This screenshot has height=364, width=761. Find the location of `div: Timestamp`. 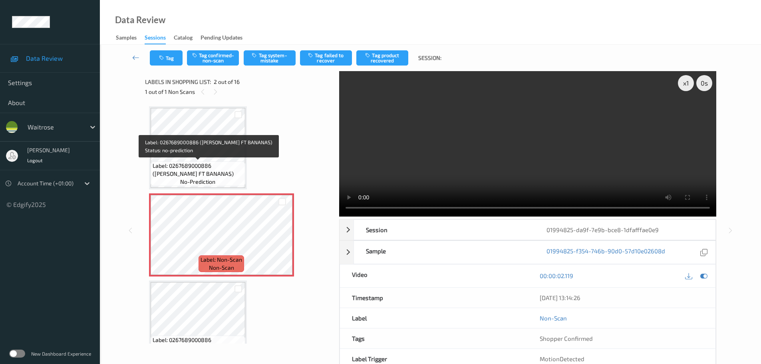

div: Timestamp is located at coordinates (434, 298).